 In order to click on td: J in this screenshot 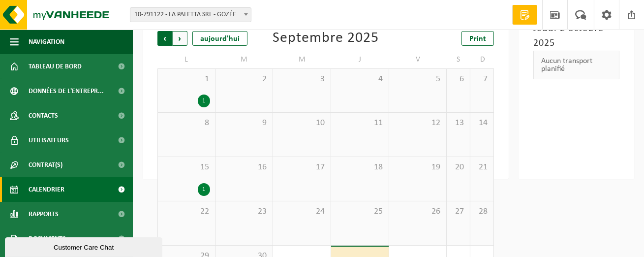, I will do `click(360, 59)`.